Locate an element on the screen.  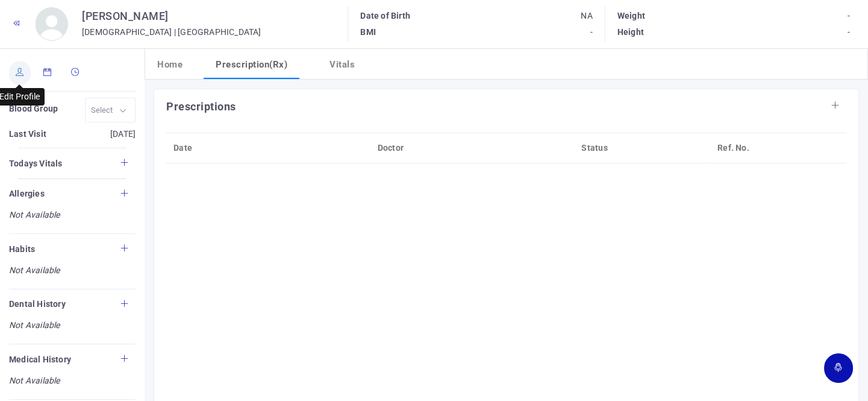
b: Dental History is located at coordinates (37, 304).